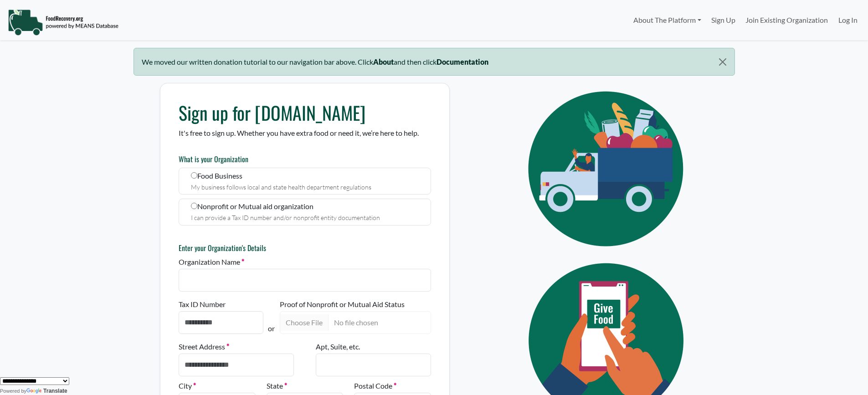 The width and height of the screenshot is (868, 395). What do you see at coordinates (305, 133) in the screenshot?
I see `p: It's free to sign up. Whether you have extra food or need it, we’re here to help.` at bounding box center [305, 133].